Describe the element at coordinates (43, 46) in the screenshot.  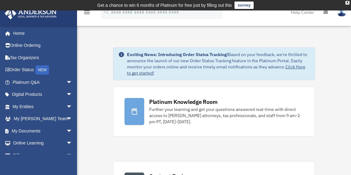
I see `a: Online Ordering` at that location.